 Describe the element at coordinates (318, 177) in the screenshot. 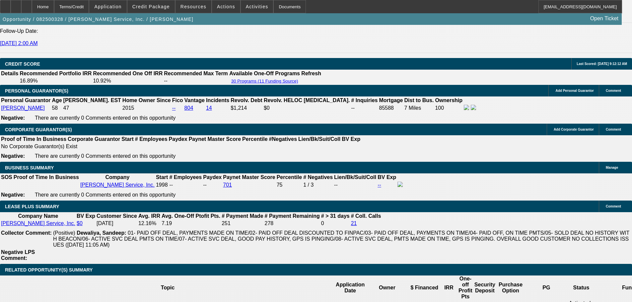

I see `b: # Negatives` at that location.